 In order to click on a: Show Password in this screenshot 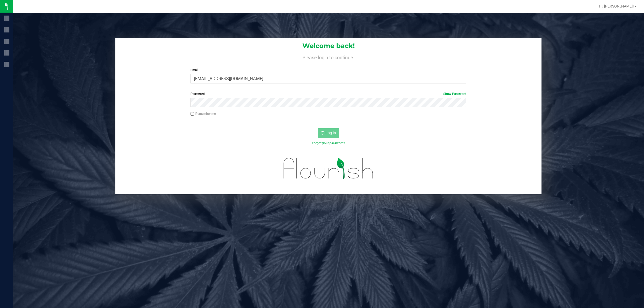, I will do `click(455, 94)`.